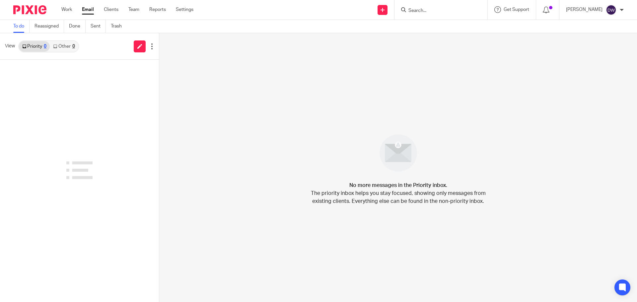 The image size is (637, 302). I want to click on input: Search, so click(437, 11).